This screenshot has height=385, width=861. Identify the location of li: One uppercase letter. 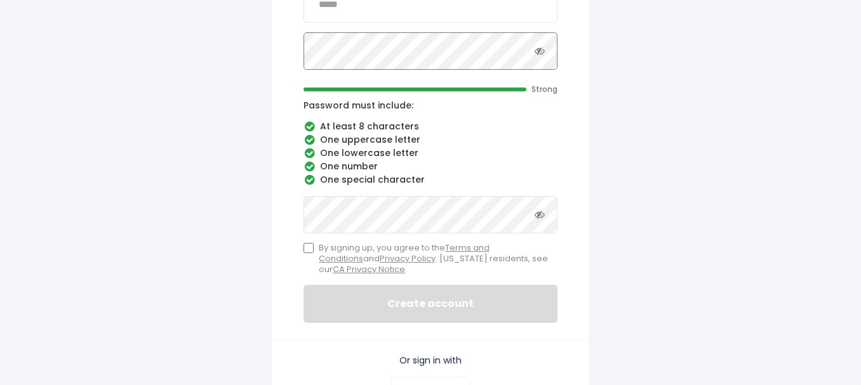
(430, 140).